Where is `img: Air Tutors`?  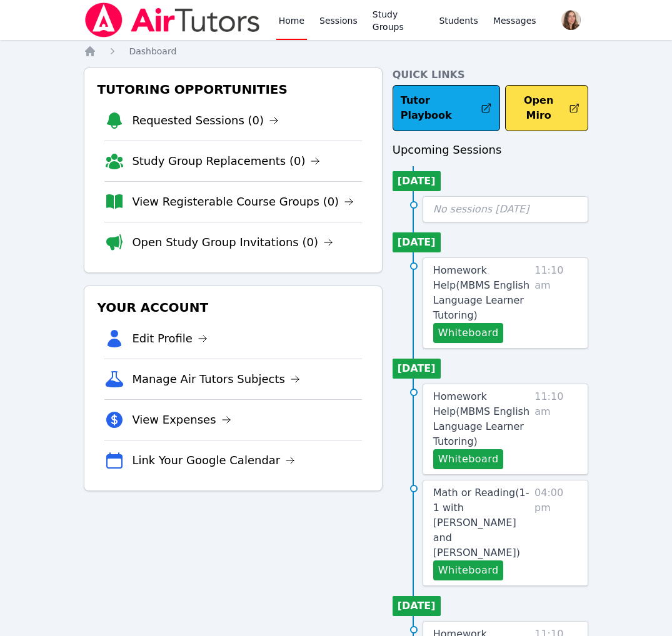
img: Air Tutors is located at coordinates (172, 20).